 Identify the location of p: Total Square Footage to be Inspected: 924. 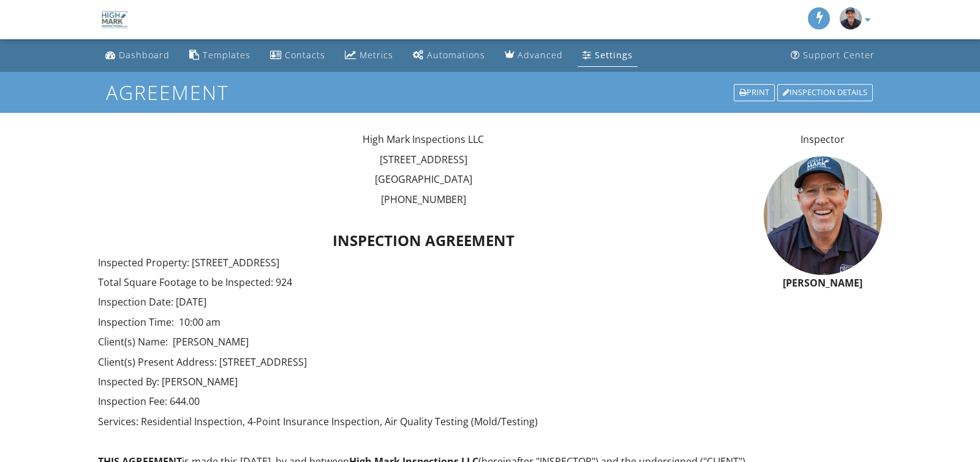
(423, 282).